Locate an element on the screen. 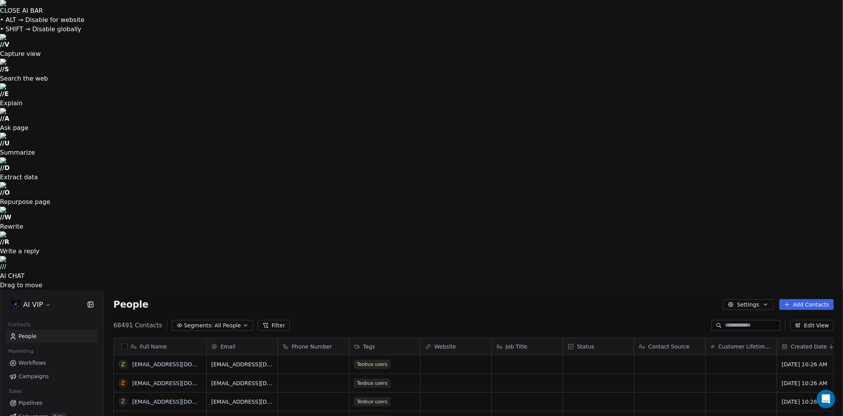 This screenshot has height=416, width=843. span: Campaigns is located at coordinates (34, 376).